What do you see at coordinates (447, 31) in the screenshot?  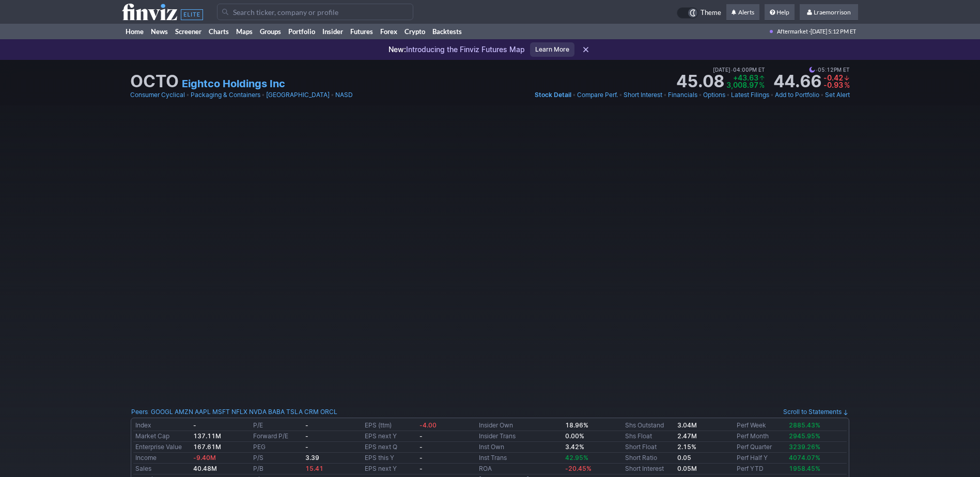 I see `a: Backtests` at bounding box center [447, 31].